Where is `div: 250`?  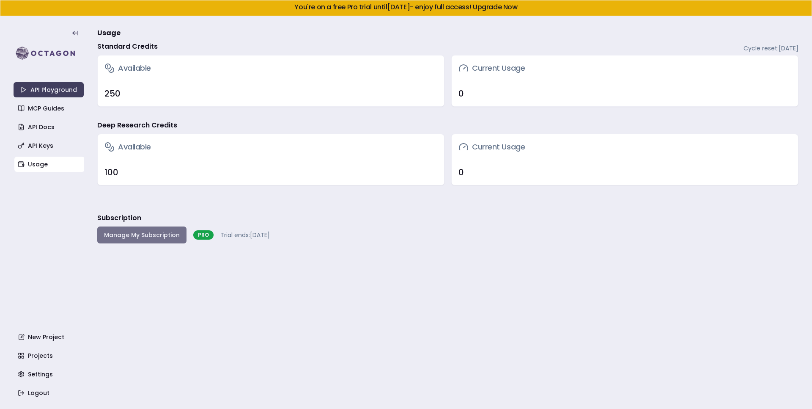 div: 250 is located at coordinates (271, 93).